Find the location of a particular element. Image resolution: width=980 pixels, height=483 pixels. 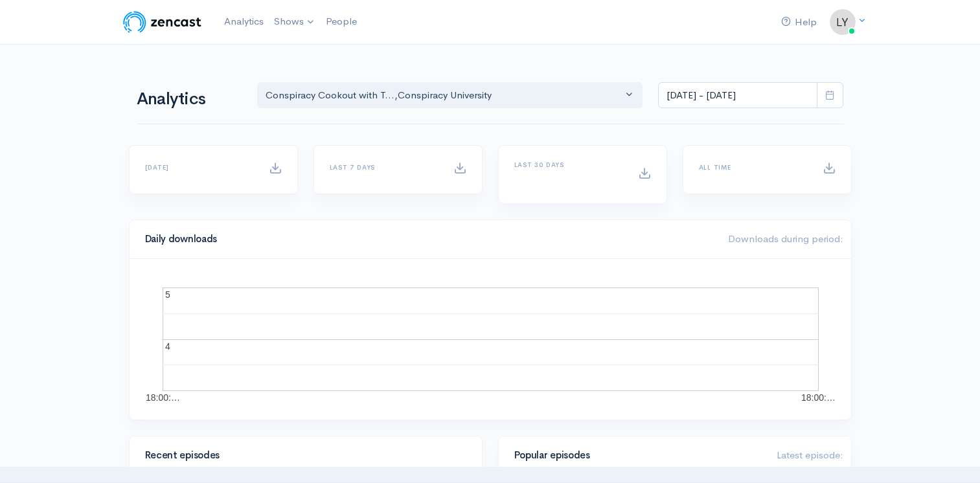

svg: A chart. is located at coordinates (490, 339).